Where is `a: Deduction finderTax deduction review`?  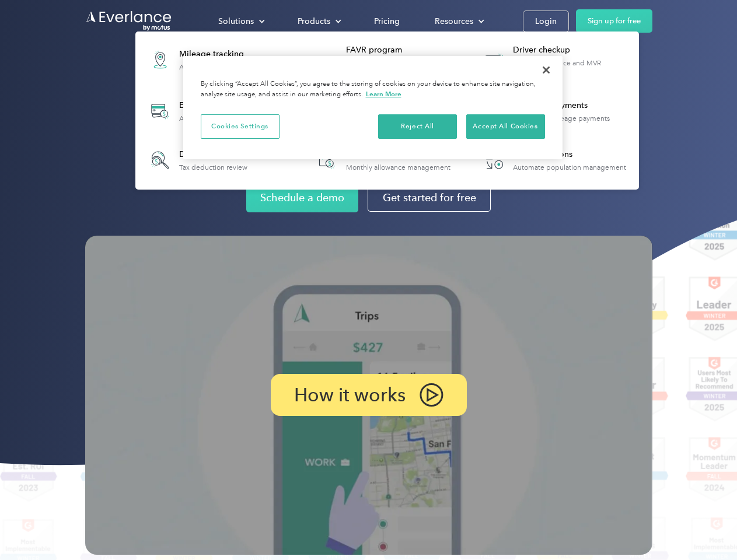
a: Deduction finderTax deduction review is located at coordinates (197, 160).